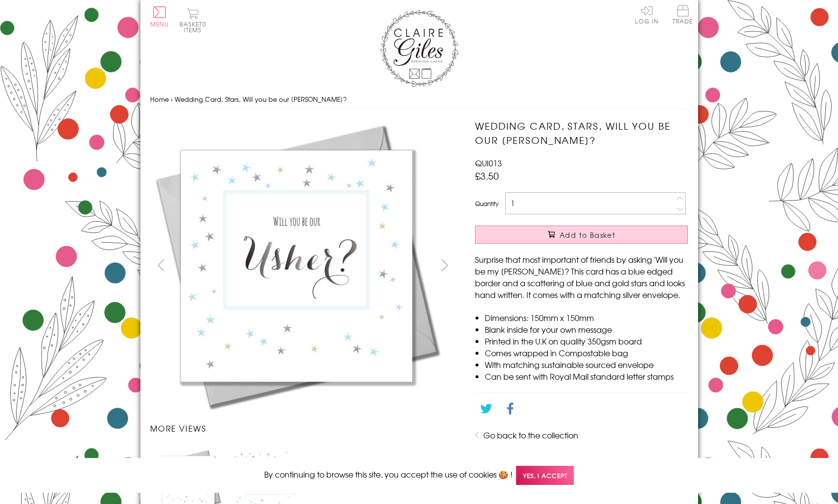  I want to click on button: next, so click(444, 264).